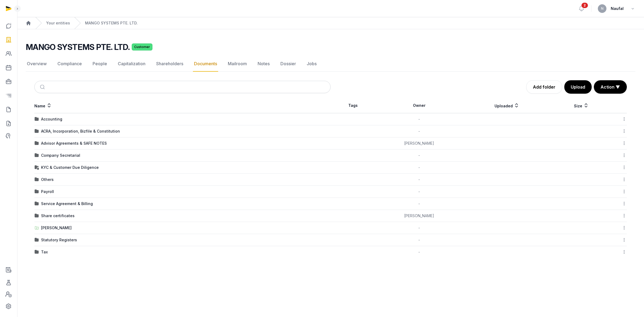  Describe the element at coordinates (610, 87) in the screenshot. I see `button: Action ▼` at that location.